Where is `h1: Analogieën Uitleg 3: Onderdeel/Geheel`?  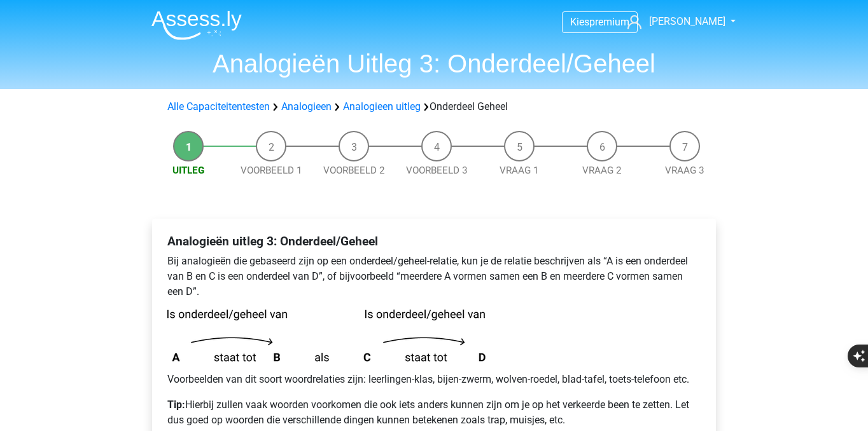
h1: Analogieën Uitleg 3: Onderdeel/Geheel is located at coordinates (434, 63).